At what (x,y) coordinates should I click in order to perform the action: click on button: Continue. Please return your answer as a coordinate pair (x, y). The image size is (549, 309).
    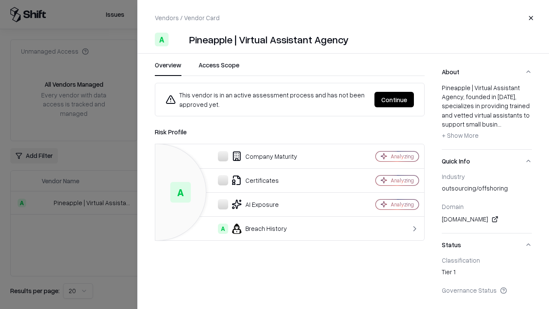
    Looking at the image, I should click on (394, 100).